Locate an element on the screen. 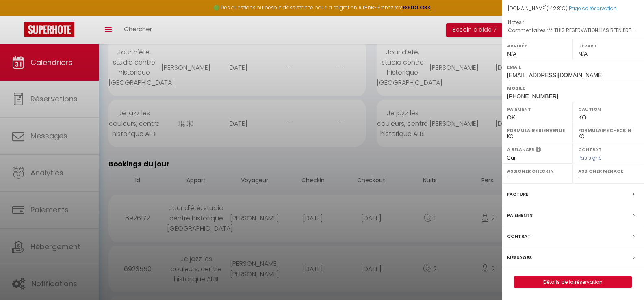 The width and height of the screenshot is (644, 300). span: OK is located at coordinates (511, 117).